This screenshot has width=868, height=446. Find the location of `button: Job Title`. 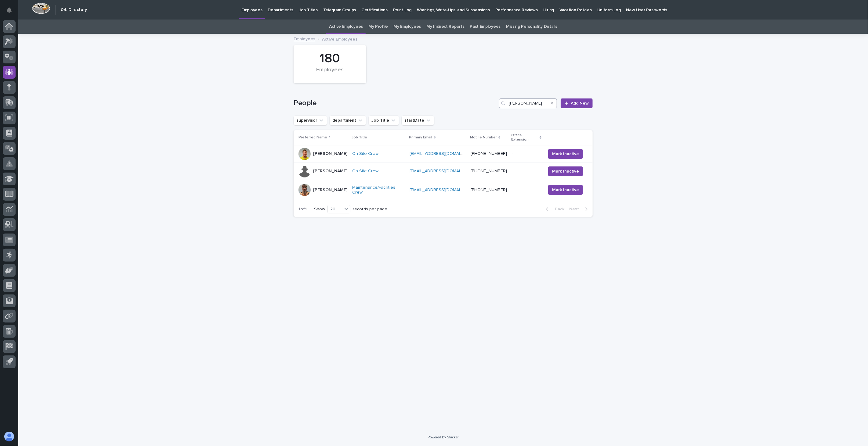

button: Job Title is located at coordinates (384, 121).